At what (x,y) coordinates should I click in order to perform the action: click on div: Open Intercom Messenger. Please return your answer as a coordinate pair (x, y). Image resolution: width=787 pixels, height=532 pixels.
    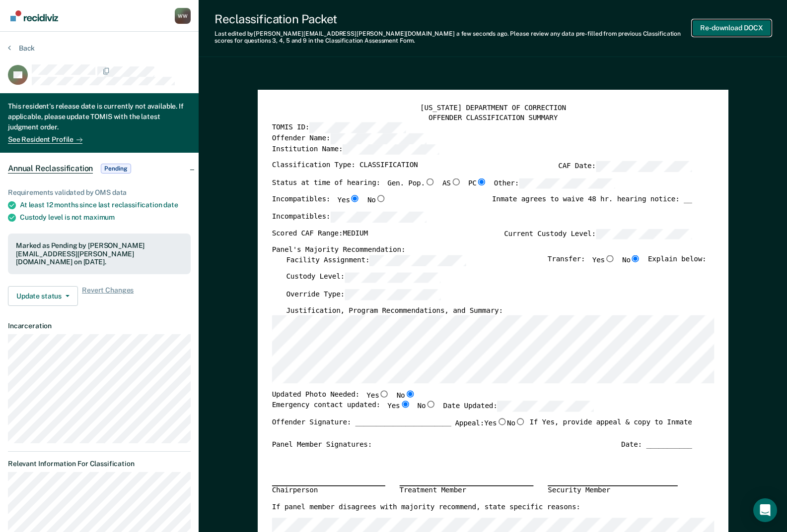
    Looking at the image, I should click on (765, 510).